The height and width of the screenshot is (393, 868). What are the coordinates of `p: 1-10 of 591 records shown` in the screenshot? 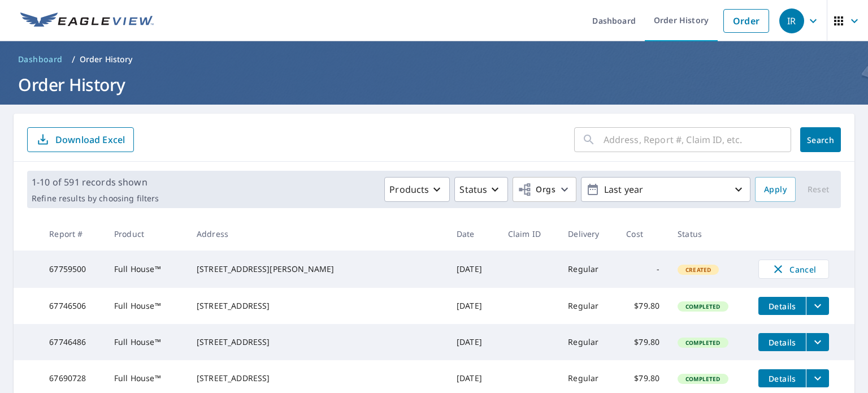 It's located at (95, 182).